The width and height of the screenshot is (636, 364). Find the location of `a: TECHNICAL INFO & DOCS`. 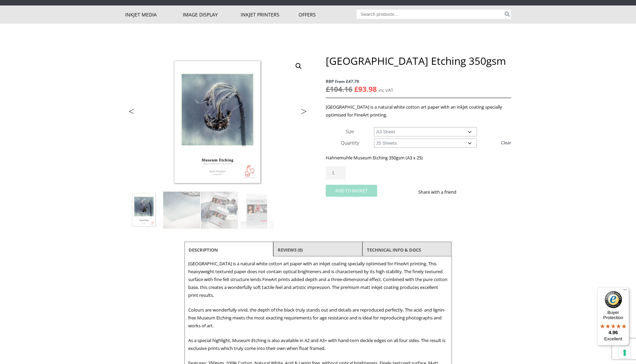

a: TECHNICAL INFO & DOCS is located at coordinates (394, 250).